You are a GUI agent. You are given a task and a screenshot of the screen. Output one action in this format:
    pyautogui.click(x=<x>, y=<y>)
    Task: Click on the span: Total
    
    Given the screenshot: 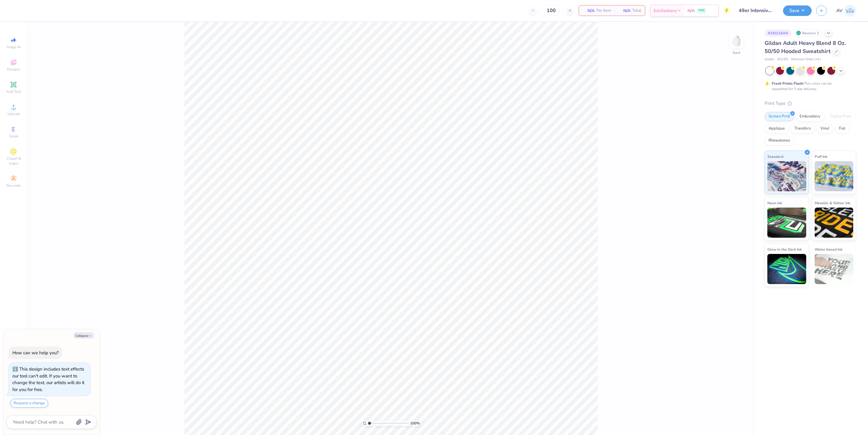 What is the action you would take?
    pyautogui.click(x=637, y=11)
    